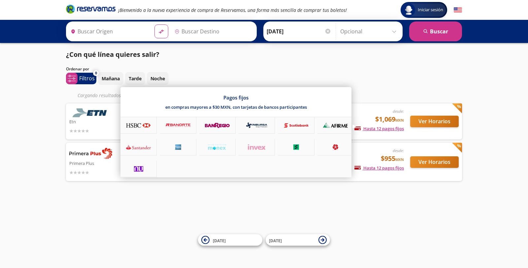 The height and width of the screenshot is (268, 528). I want to click on span: $955, so click(393, 158).